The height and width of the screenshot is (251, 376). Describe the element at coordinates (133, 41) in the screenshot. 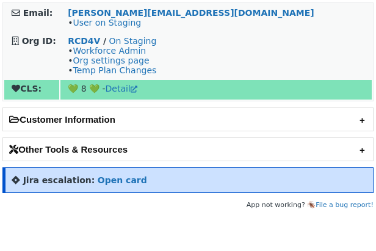

I see `a: On Staging` at that location.